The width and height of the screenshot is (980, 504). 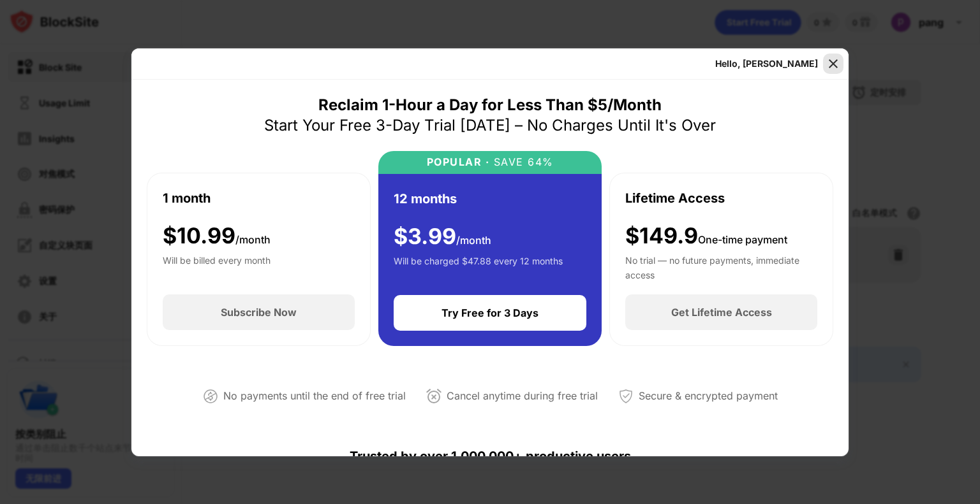 I want to click on div: POPULAR ·, so click(x=458, y=162).